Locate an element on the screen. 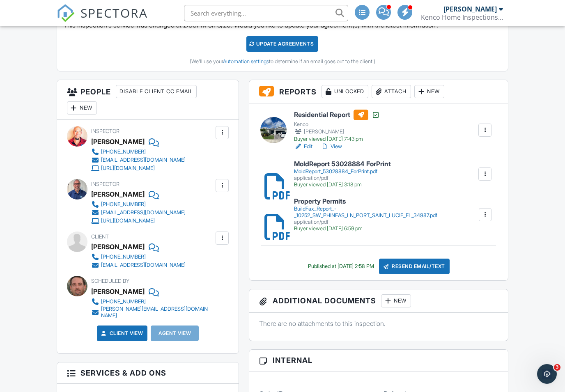 Image resolution: width=565 pixels, height=392 pixels. a: Automation settings is located at coordinates (246, 61).